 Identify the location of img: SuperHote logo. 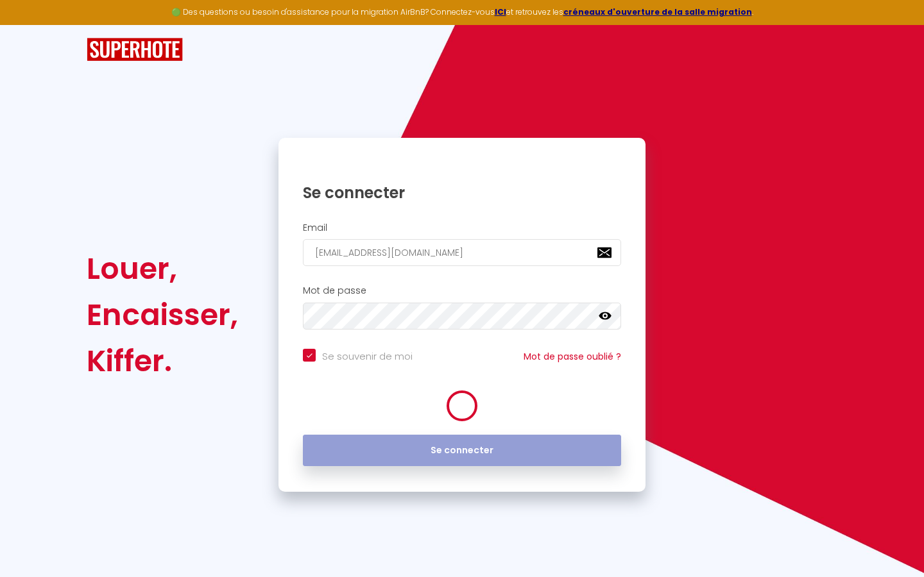
(135, 50).